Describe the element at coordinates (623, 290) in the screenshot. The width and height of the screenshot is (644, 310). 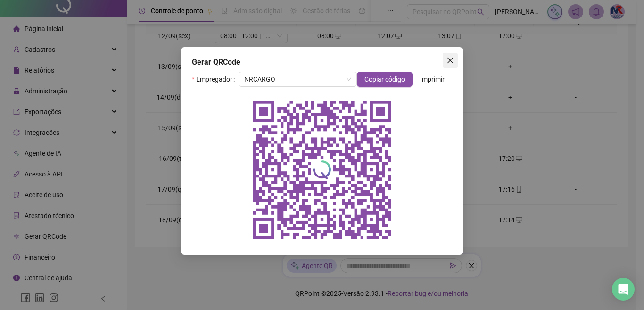
I see `div: Open Intercom Messenger` at that location.